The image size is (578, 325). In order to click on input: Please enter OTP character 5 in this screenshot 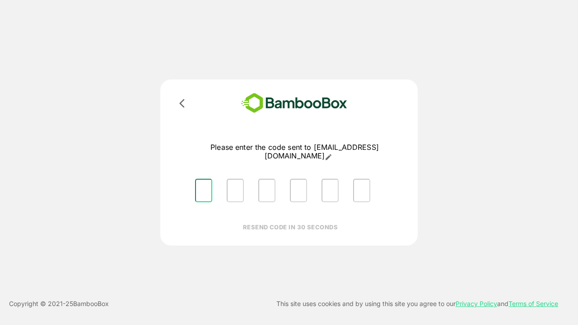, I will do `click(330, 190)`.